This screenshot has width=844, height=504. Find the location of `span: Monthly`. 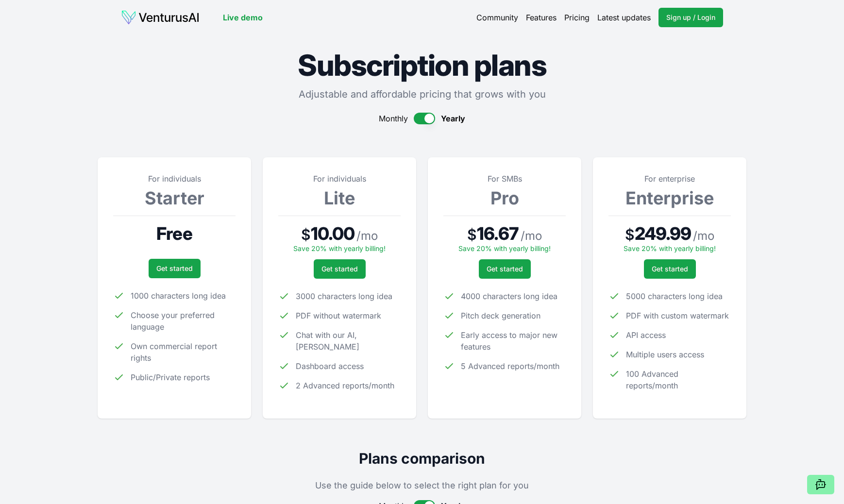

span: Monthly is located at coordinates (393, 119).